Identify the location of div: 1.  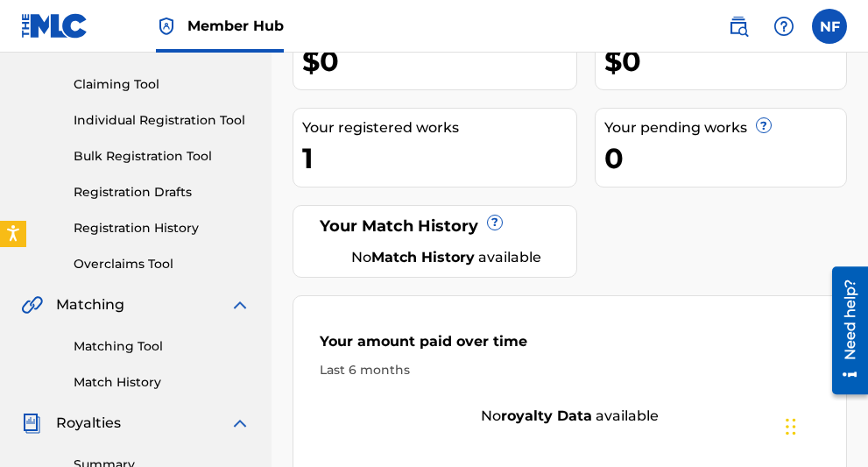
(439, 158).